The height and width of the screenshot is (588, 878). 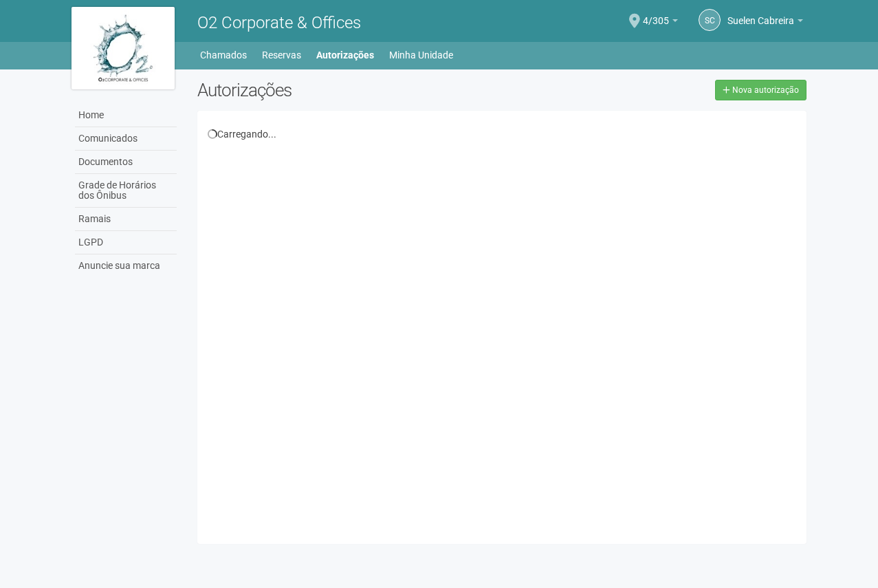 What do you see at coordinates (766, 90) in the screenshot?
I see `span: Nova autorização` at bounding box center [766, 90].